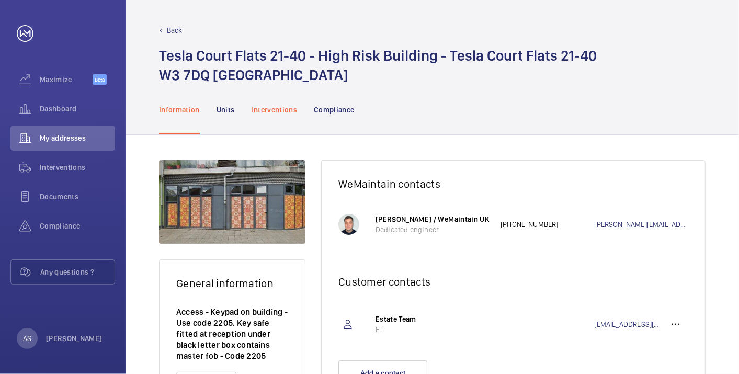 This screenshot has height=374, width=739. I want to click on h2: WeMaintain contacts, so click(513, 184).